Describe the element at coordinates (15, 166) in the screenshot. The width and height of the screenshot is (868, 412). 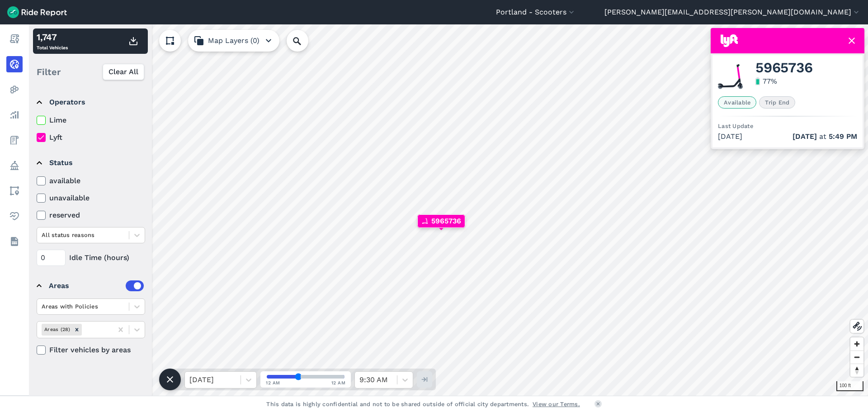
I see `a: Policy` at that location.